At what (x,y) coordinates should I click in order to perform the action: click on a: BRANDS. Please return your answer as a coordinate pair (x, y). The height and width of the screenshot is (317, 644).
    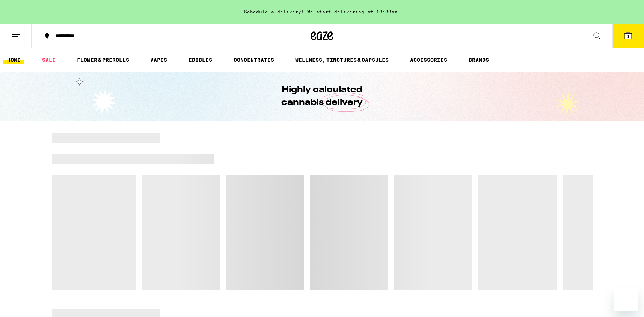
    Looking at the image, I should click on (479, 60).